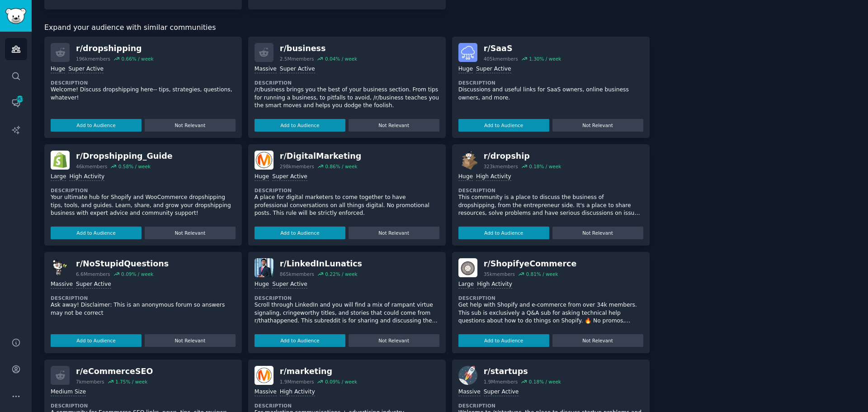 The width and height of the screenshot is (868, 412). Describe the element at coordinates (16, 16) in the screenshot. I see `img: GummySearch logo` at that location.